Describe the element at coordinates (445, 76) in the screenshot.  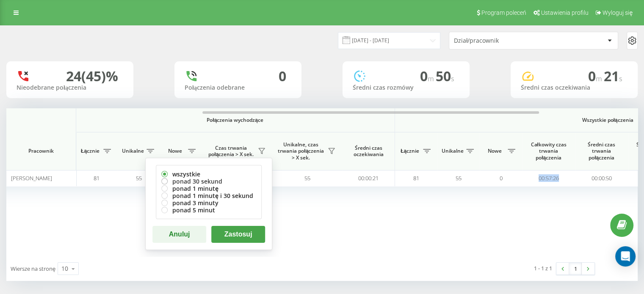
I see `span: 50` at that location.